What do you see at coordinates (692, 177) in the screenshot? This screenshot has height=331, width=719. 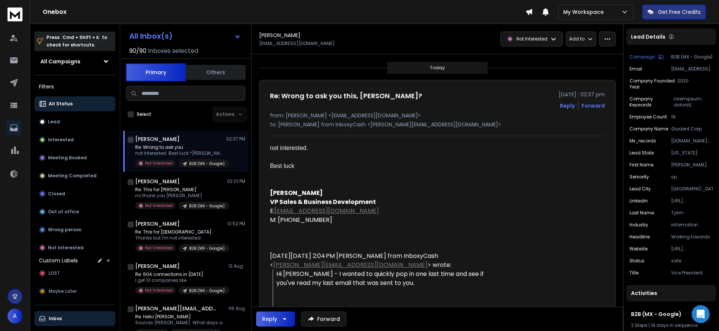 I see `p: vp` at bounding box center [692, 177].